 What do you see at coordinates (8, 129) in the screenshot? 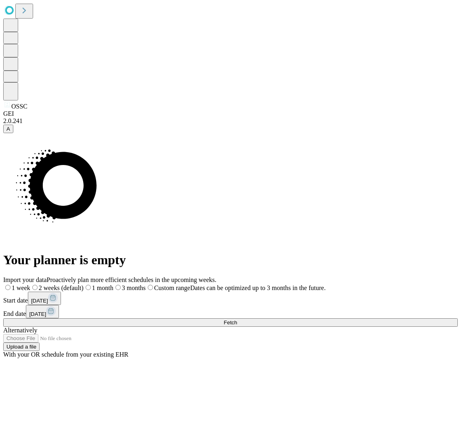
I see `button: A` at bounding box center [8, 129].